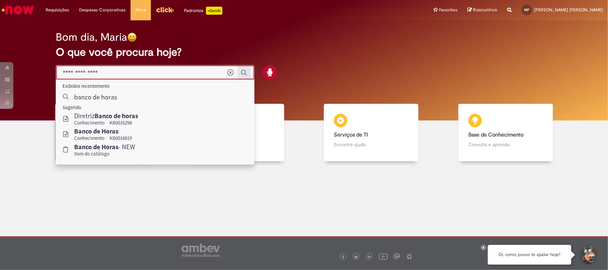 The height and width of the screenshot is (270, 608). What do you see at coordinates (383, 256) in the screenshot?
I see `img: logo_footer_youtube.png` at bounding box center [383, 256].